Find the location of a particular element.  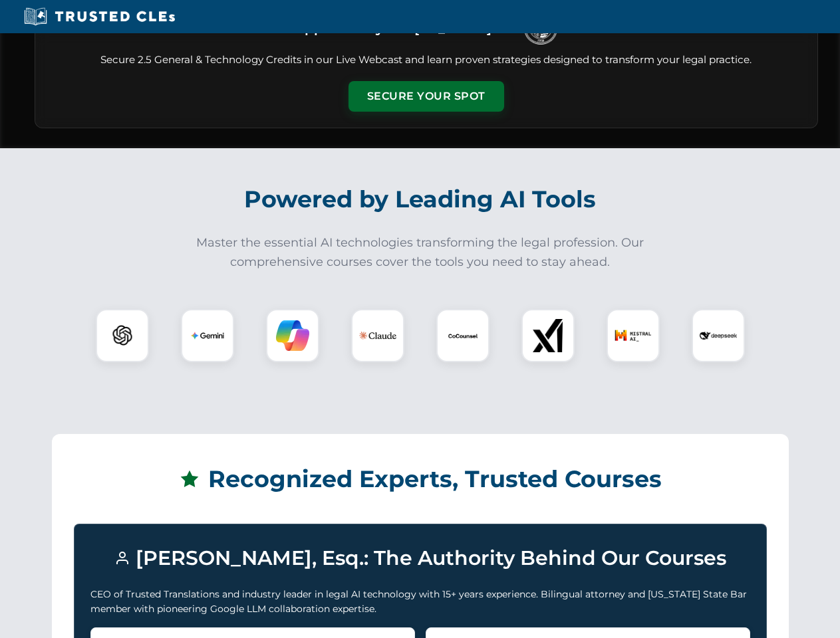

img: Gemini Logo is located at coordinates (208, 336).